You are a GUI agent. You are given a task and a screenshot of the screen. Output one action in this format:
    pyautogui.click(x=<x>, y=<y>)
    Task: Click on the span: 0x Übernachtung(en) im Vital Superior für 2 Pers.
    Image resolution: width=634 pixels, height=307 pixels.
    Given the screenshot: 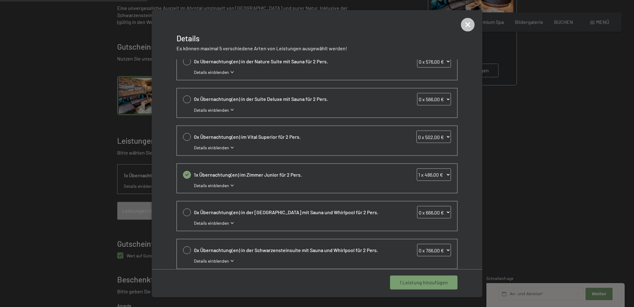 What is the action you would take?
    pyautogui.click(x=290, y=137)
    